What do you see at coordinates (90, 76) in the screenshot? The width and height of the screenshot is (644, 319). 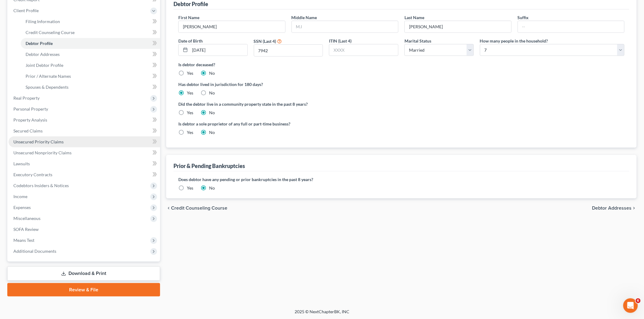 I see `a: Prior / Alternate Names` at bounding box center [90, 76].